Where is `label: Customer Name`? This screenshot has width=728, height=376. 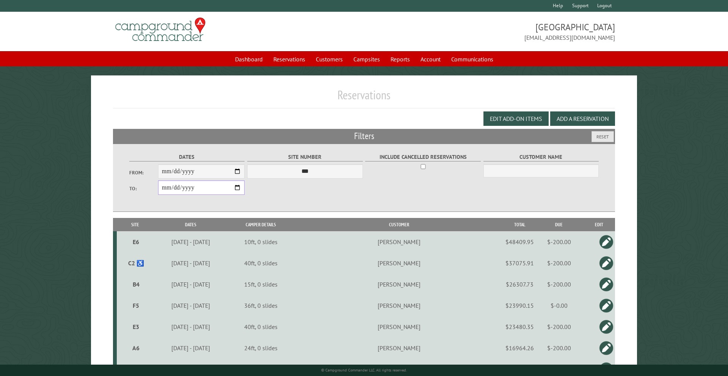 label: Customer Name is located at coordinates (541, 157).